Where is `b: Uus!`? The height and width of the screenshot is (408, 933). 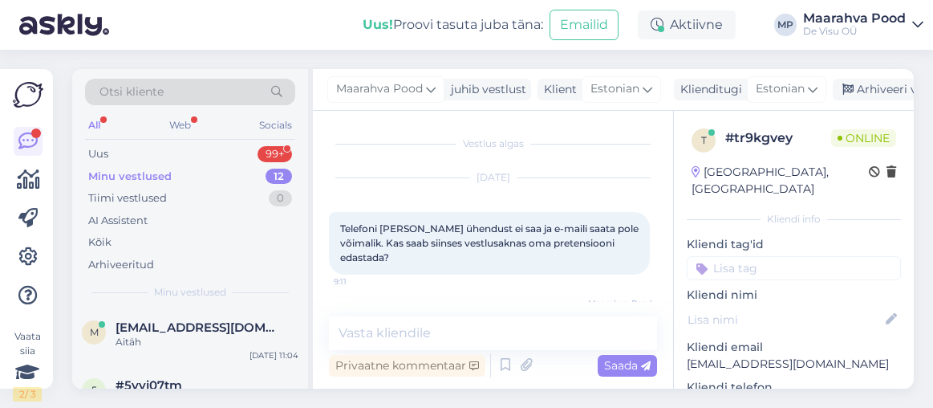
b: Uus! is located at coordinates (378, 24).